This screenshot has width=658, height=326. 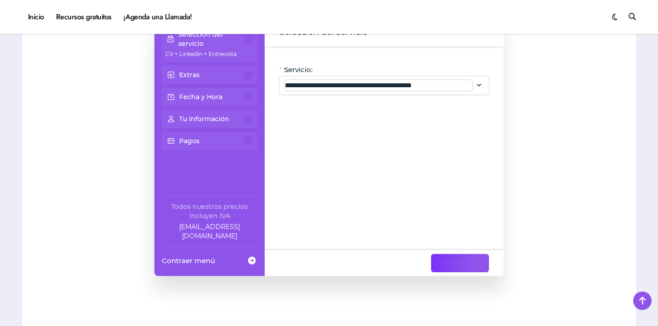 What do you see at coordinates (158, 17) in the screenshot?
I see `a: ¡Agenda una Llamada!` at bounding box center [158, 17].